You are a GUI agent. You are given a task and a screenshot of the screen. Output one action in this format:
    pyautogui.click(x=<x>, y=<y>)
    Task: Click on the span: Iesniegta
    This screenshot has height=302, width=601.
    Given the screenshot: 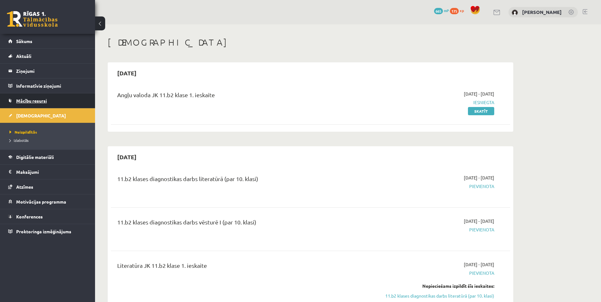 What is the action you would take?
    pyautogui.click(x=435, y=102)
    